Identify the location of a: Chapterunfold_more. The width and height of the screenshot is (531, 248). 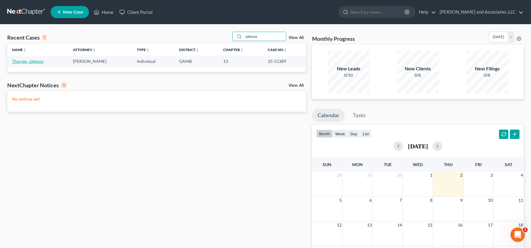
(233, 49).